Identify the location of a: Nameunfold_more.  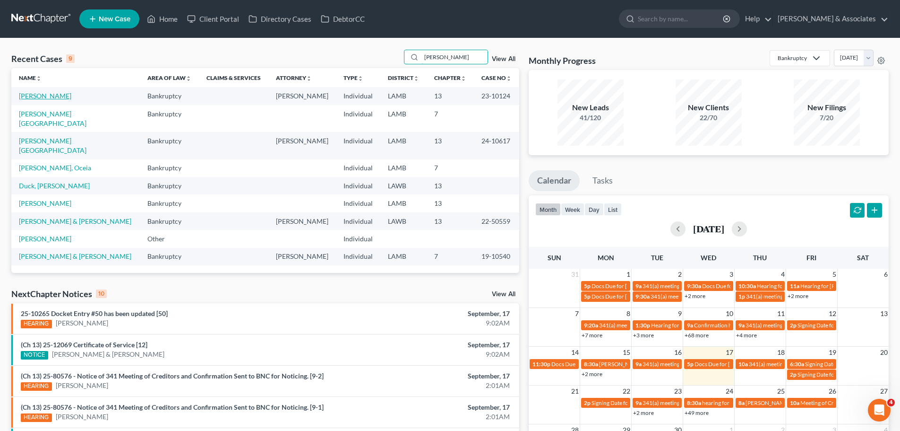
(30, 78).